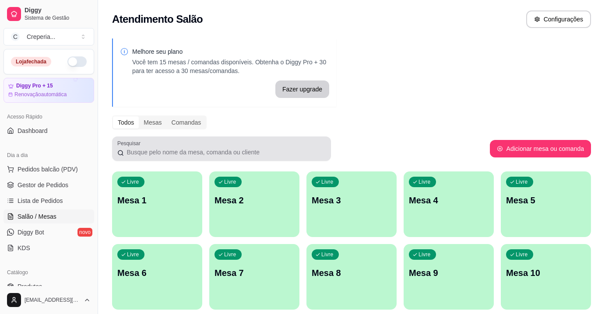 This screenshot has height=314, width=605. What do you see at coordinates (352, 204) in the screenshot?
I see `button: LivreMesa 3` at bounding box center [352, 204].